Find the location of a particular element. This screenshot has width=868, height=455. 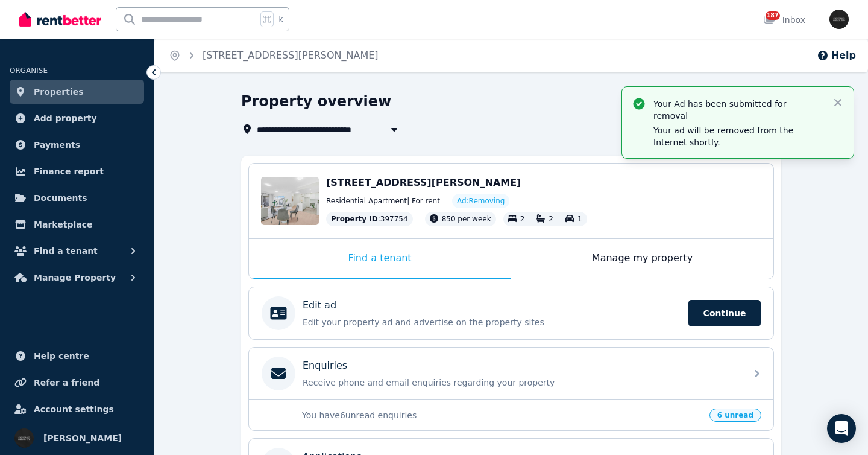

p: You have 6 unread enquiries is located at coordinates (502, 415).